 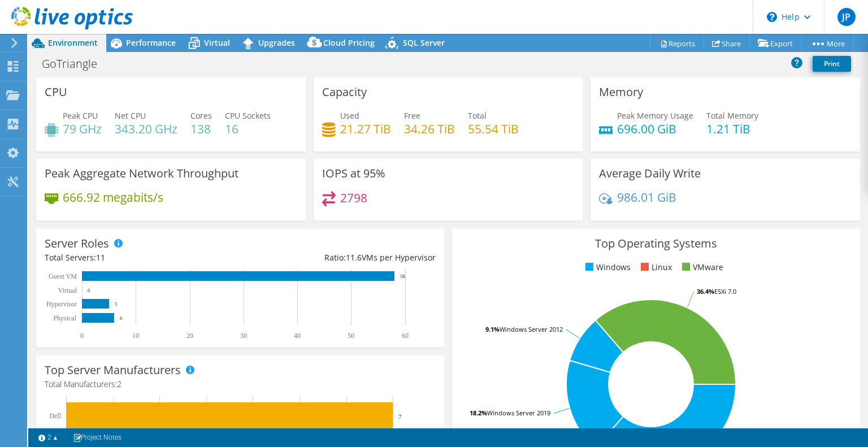 I want to click on h3: CPU, so click(x=56, y=92).